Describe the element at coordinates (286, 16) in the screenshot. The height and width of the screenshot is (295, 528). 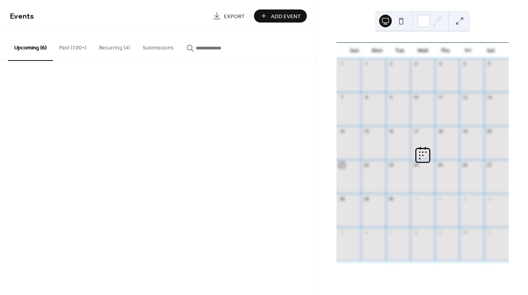
I see `span: Add Event` at that location.